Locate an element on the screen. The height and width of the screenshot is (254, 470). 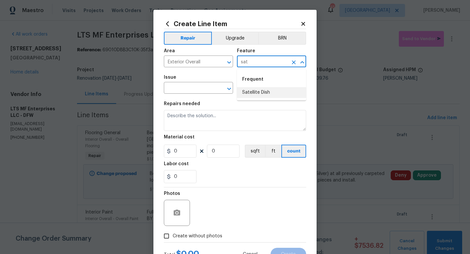
h5: Repairs needed is located at coordinates (182, 104).